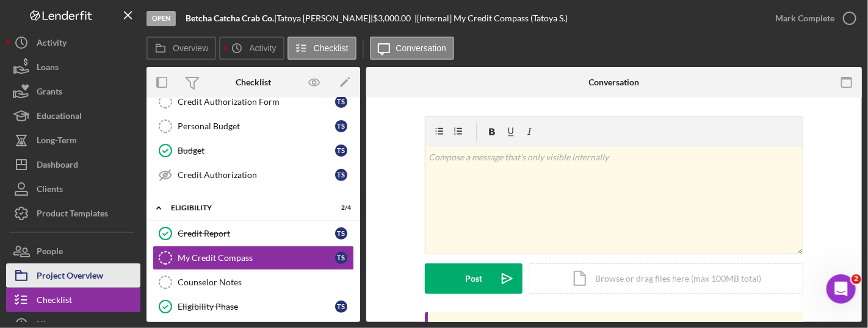 The height and width of the screenshot is (328, 868). Describe the element at coordinates (229, 17) in the screenshot. I see `b: Betcha Catcha Crab Co.` at that location.